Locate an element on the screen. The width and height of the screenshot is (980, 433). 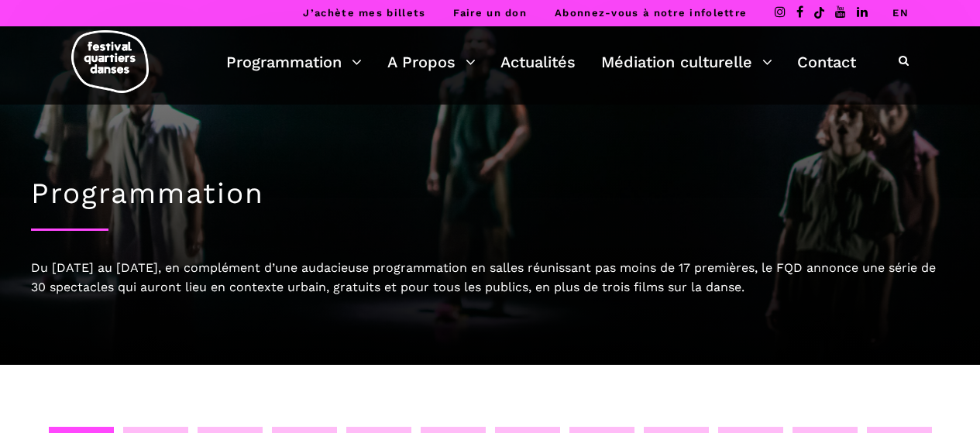
a: Faire un don is located at coordinates (489, 12).